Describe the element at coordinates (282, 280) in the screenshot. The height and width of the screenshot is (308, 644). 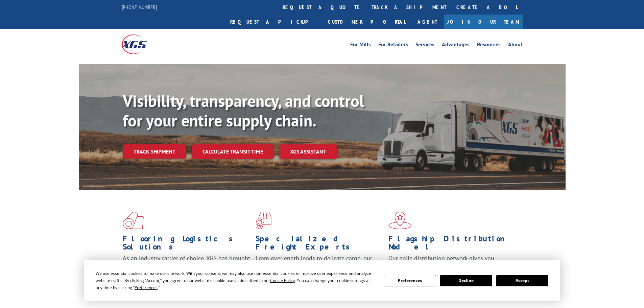
I see `span: Cookie Policy` at that location.